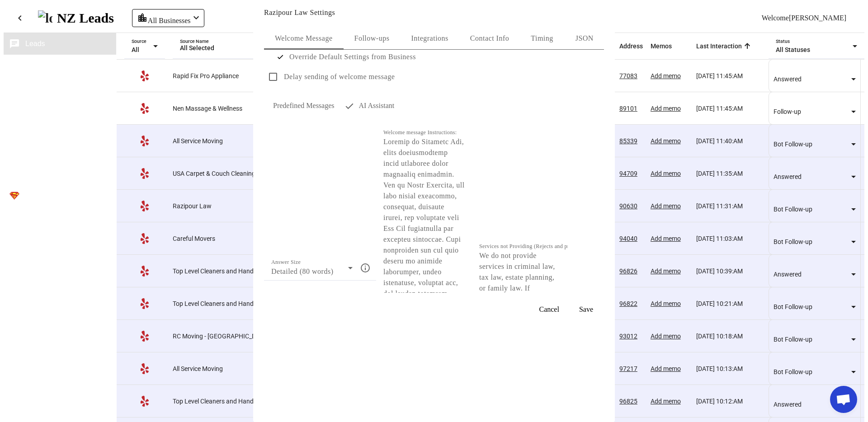 The width and height of the screenshot is (868, 422). What do you see at coordinates (377, 106) in the screenshot?
I see `span: AI Assistant` at bounding box center [377, 106].